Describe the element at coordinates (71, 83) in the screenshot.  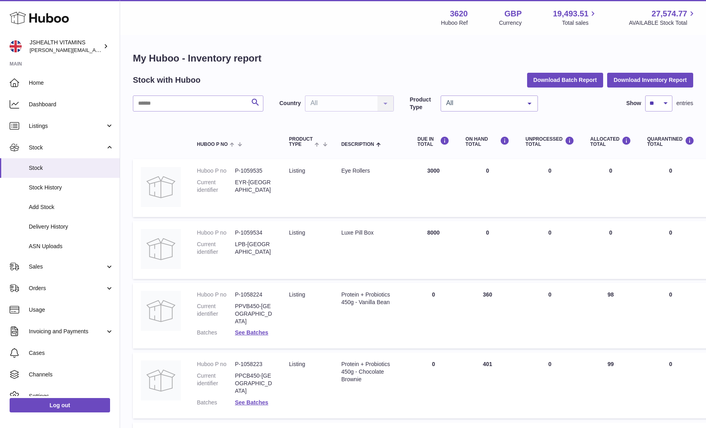
I see `span: Home` at that location.